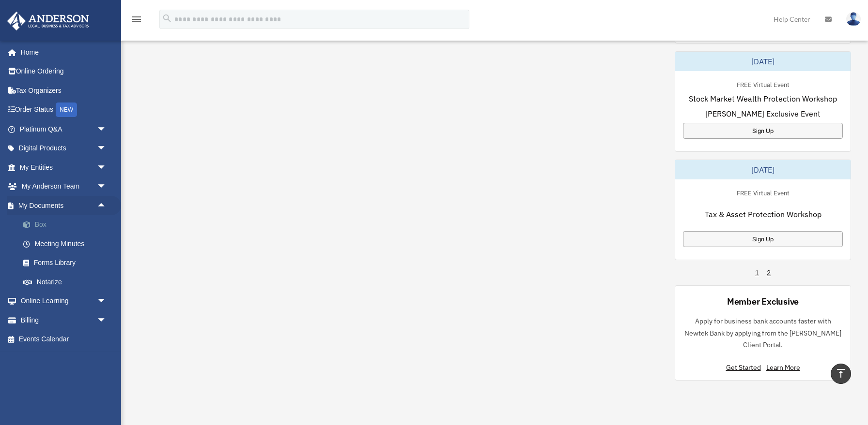 The image size is (868, 425). Describe the element at coordinates (107, 205) in the screenshot. I see `span: arrow_drop_up` at that location.